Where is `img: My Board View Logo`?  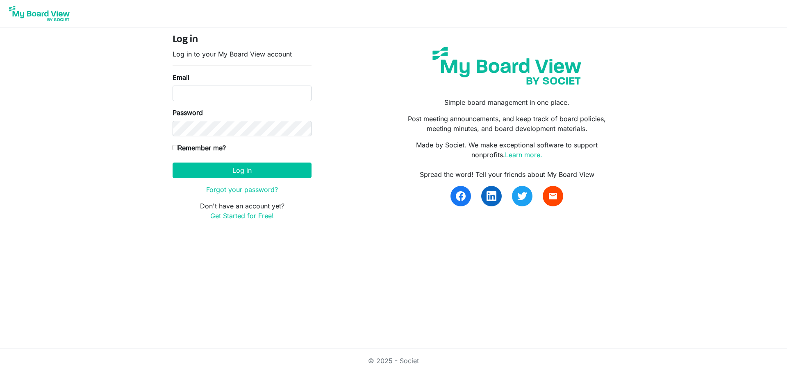
img: My Board View Logo is located at coordinates (39, 14).